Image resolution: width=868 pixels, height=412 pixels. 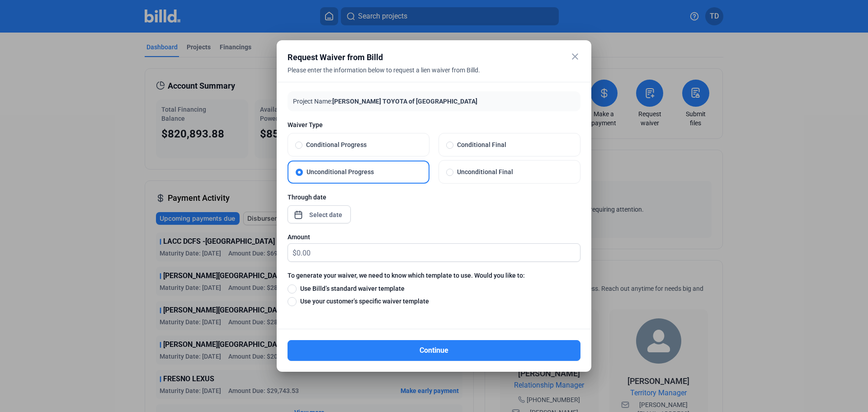 What do you see at coordinates (434, 277) in the screenshot?
I see `label: To generate your waiver, we need to know which template to use. Would you like to:` at bounding box center [434, 277].